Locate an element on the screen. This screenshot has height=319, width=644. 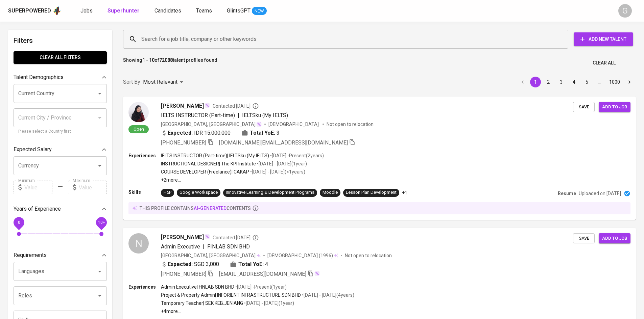
p: INSTRUCTIONAL DESIGNER | The KPI Institute is located at coordinates (208, 164).